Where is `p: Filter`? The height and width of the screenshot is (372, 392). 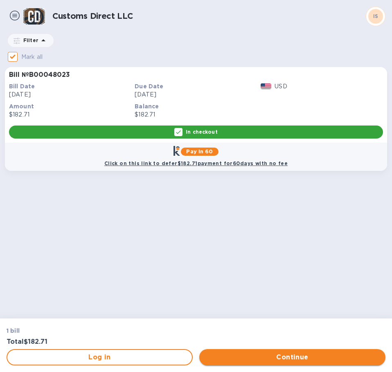
p: Filter is located at coordinates (29, 40).